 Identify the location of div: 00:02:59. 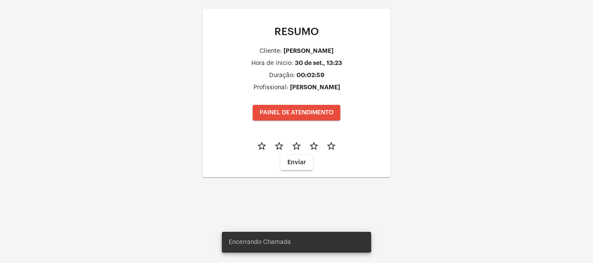
(310, 75).